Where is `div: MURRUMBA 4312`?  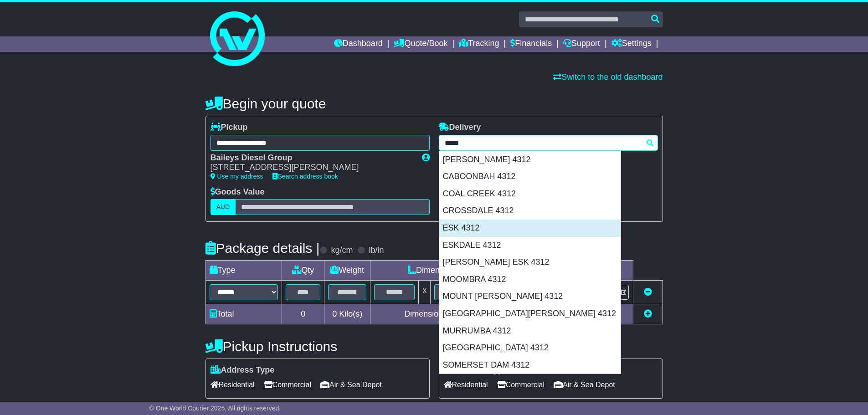 div: MURRUMBA 4312 is located at coordinates (530, 331).